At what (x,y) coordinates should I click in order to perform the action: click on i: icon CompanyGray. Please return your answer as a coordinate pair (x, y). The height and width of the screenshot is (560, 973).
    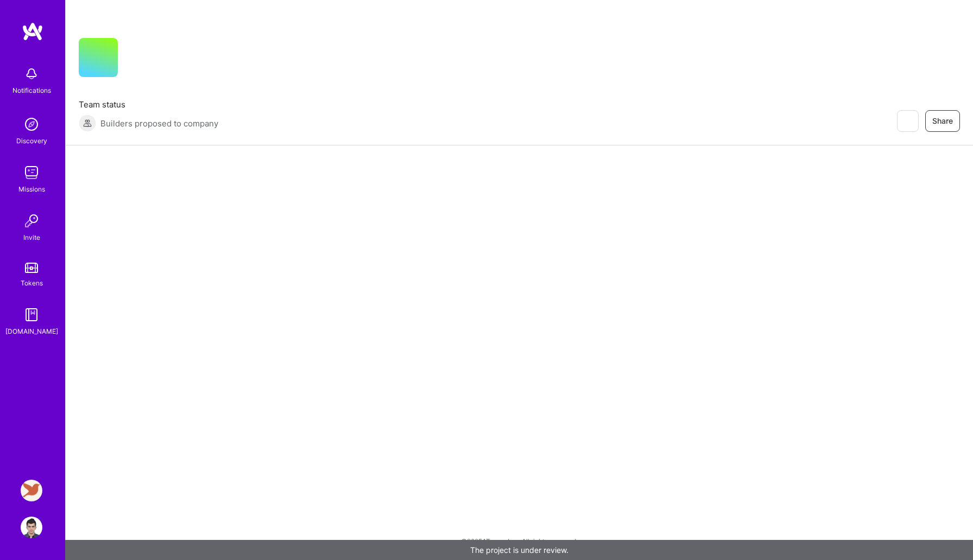
    Looking at the image, I should click on (135, 60).